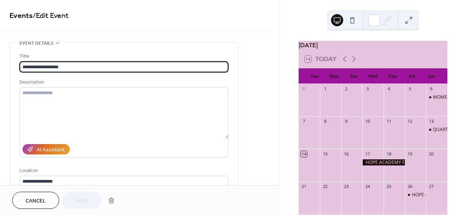 This screenshot has height=215, width=466. What do you see at coordinates (304, 187) in the screenshot?
I see `div: 21` at bounding box center [304, 187].